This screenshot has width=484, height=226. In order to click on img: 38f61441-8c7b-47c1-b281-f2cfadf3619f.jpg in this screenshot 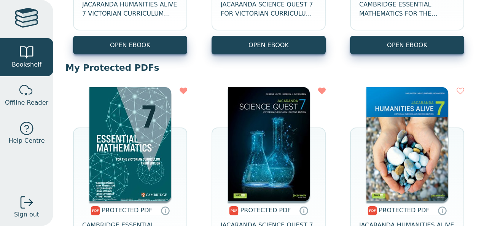, I will do `click(130, 144)`.